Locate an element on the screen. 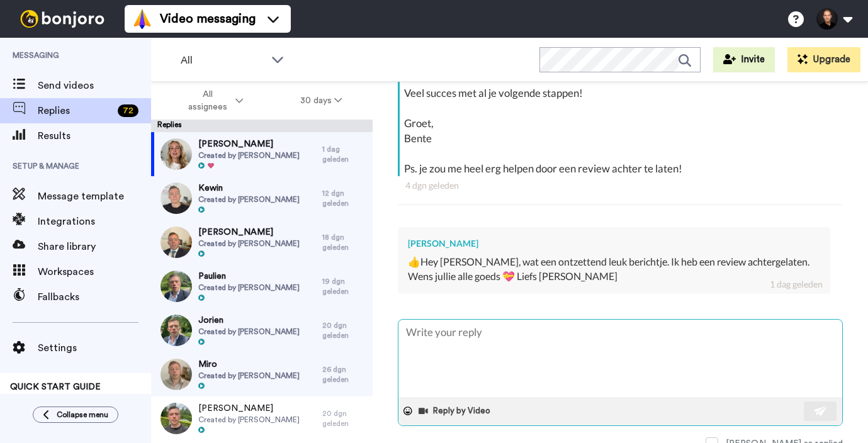 The height and width of the screenshot is (443, 868). span: Results is located at coordinates (94, 136).